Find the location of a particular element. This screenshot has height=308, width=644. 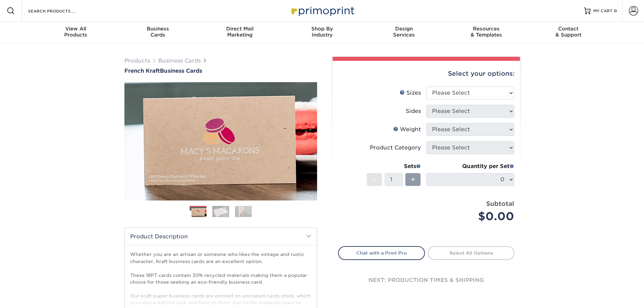

div: & Templates is located at coordinates (486, 32).